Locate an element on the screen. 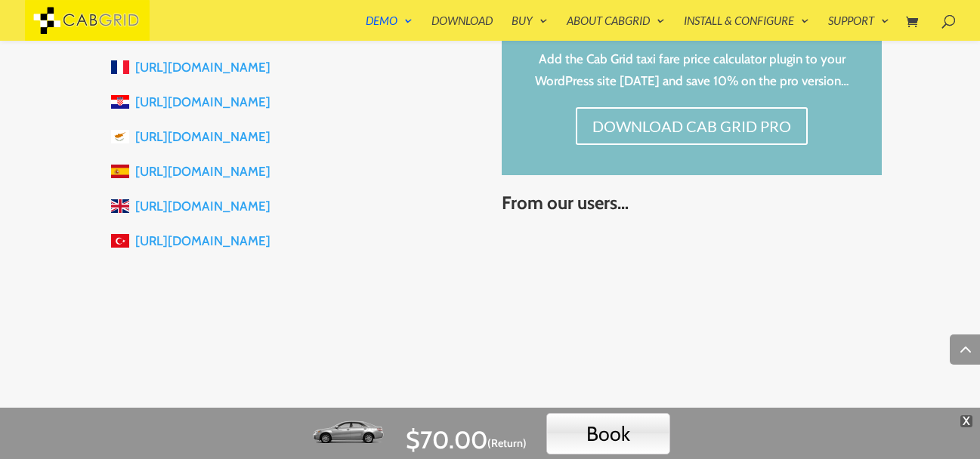  a: Demo is located at coordinates (389, 28).